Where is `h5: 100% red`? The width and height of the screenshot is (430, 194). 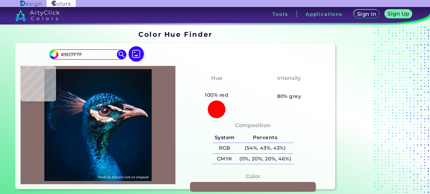 h5: 100% red is located at coordinates (217, 95).